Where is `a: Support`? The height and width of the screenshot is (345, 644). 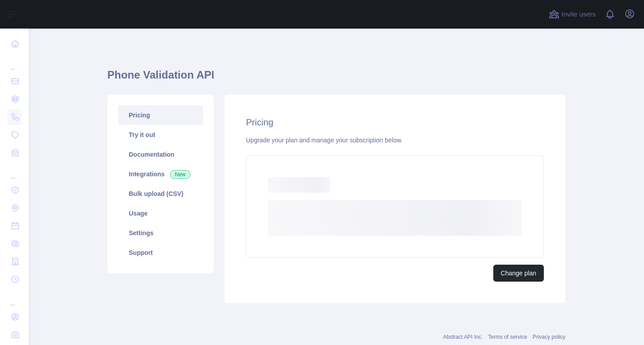 a: Support is located at coordinates (161, 253).